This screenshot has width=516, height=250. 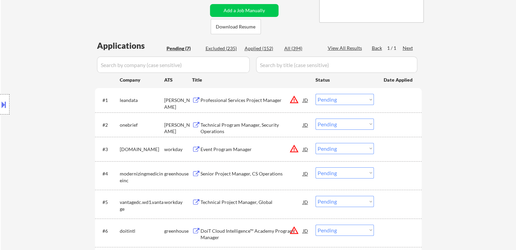 What do you see at coordinates (184, 49) in the screenshot?
I see `div: Pending (7)` at bounding box center [184, 49].